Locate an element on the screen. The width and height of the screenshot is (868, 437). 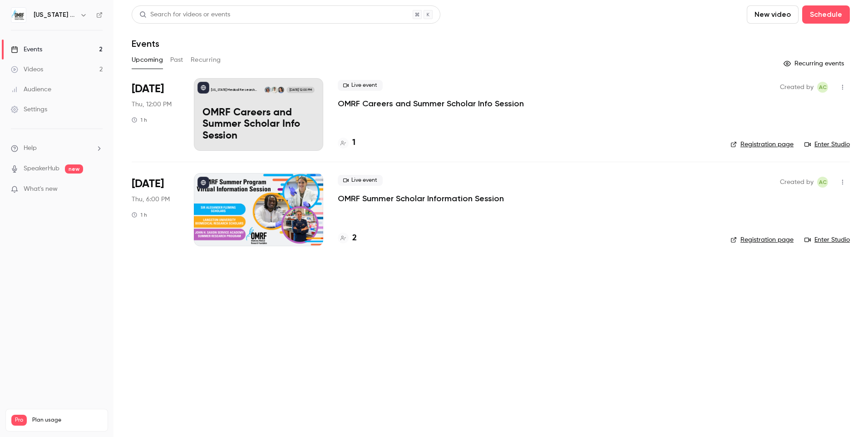
h4: 1 is located at coordinates (354, 143).